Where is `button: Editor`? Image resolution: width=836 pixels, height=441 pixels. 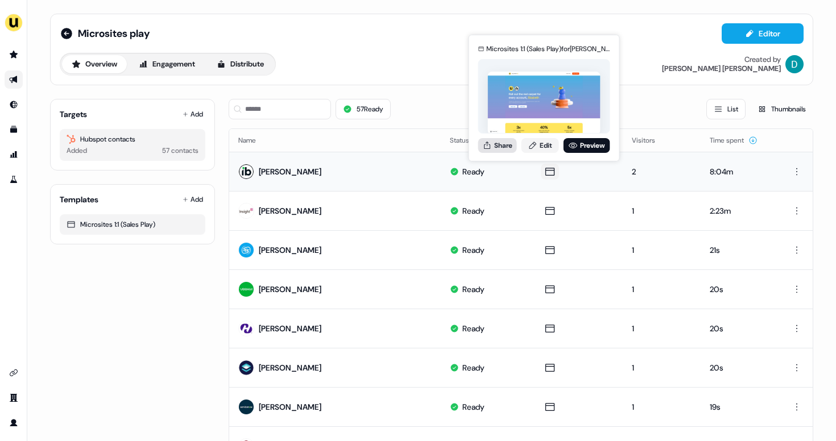
button: Editor is located at coordinates (763, 34).